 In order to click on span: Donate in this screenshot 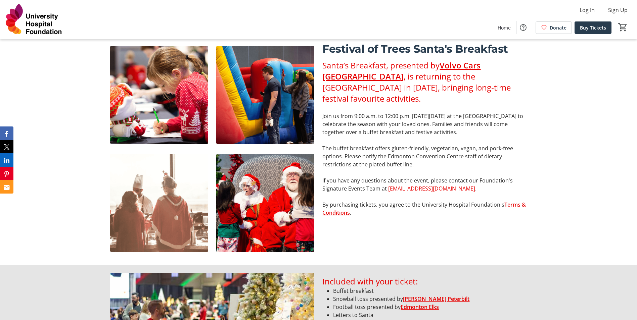, I will do `click(558, 28)`.